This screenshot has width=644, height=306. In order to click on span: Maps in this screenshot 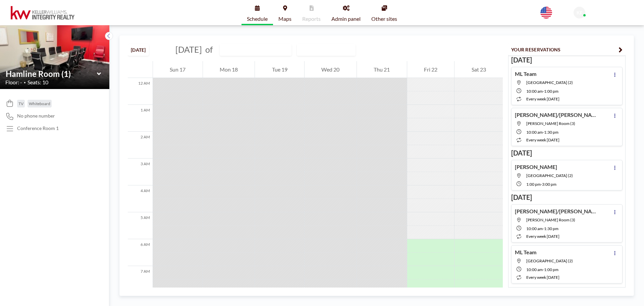, I will do `click(285, 19)`.